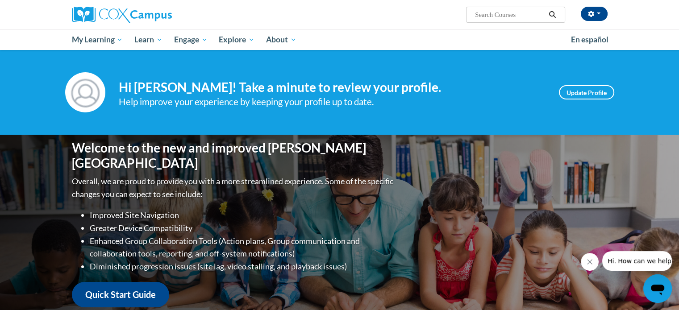 Image resolution: width=679 pixels, height=310 pixels. I want to click on a: Engage, so click(191, 40).